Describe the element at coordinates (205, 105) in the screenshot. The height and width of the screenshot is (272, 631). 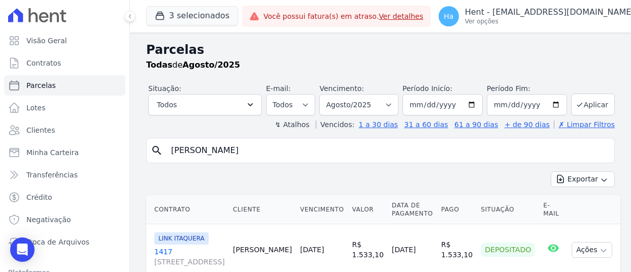
I see `button: Todos` at that location.